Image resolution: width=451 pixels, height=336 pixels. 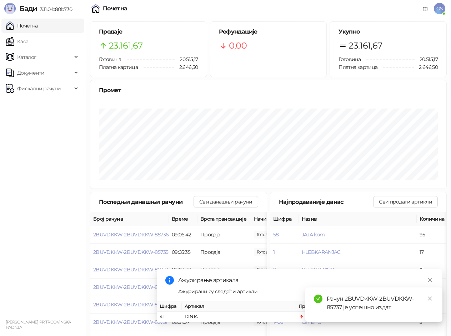 I want to click on span: Бади, so click(x=28, y=9).